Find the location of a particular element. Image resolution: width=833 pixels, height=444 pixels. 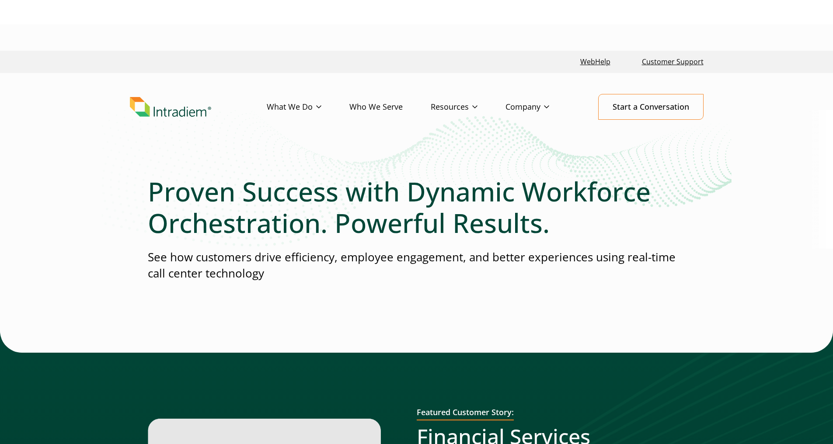

a: Customer Support is located at coordinates (672, 62).